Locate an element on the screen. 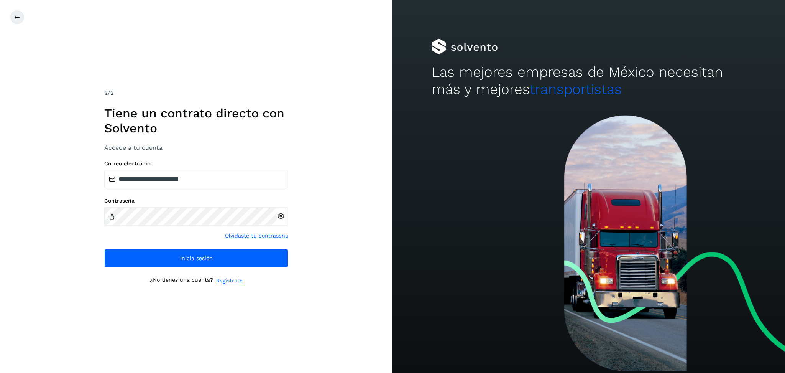 This screenshot has height=373, width=785. a: Olvidaste tu contraseña is located at coordinates (256, 235).